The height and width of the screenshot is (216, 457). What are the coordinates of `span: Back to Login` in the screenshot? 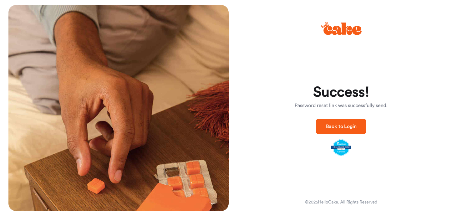 It's located at (341, 126).